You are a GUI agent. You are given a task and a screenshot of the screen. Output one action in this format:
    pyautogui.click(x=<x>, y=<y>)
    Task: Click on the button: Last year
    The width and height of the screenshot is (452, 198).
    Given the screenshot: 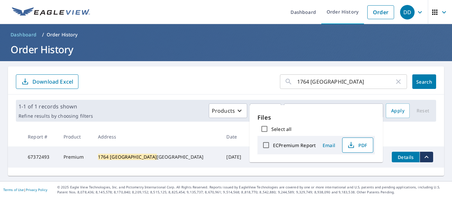 What is the action you would take?
    pyautogui.click(x=334, y=111)
    